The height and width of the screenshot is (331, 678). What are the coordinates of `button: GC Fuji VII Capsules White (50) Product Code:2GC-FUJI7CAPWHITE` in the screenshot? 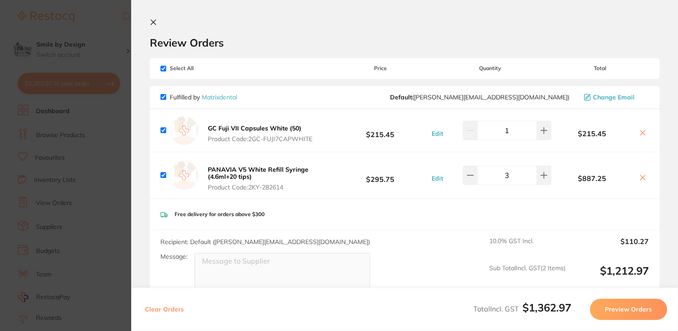 It's located at (260, 133).